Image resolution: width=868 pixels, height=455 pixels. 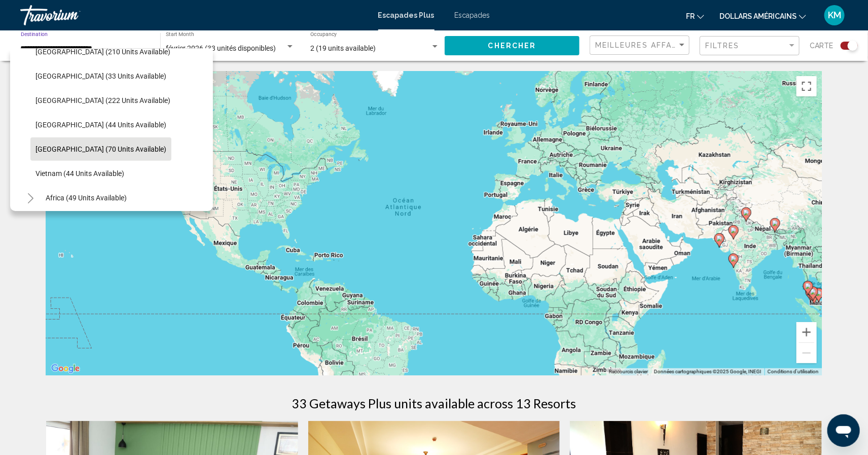 What do you see at coordinates (835, 15) in the screenshot?
I see `button: Menu utilisateur` at bounding box center [835, 15].